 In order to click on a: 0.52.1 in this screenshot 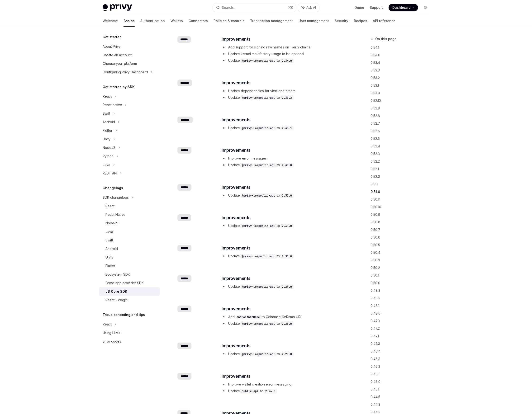, I will do `click(402, 169)`.